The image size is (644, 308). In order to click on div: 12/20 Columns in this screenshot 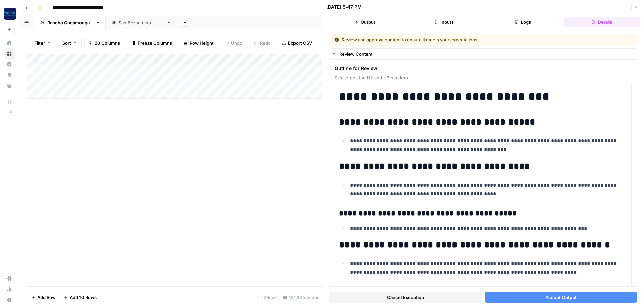, I will do `click(301, 297)`.